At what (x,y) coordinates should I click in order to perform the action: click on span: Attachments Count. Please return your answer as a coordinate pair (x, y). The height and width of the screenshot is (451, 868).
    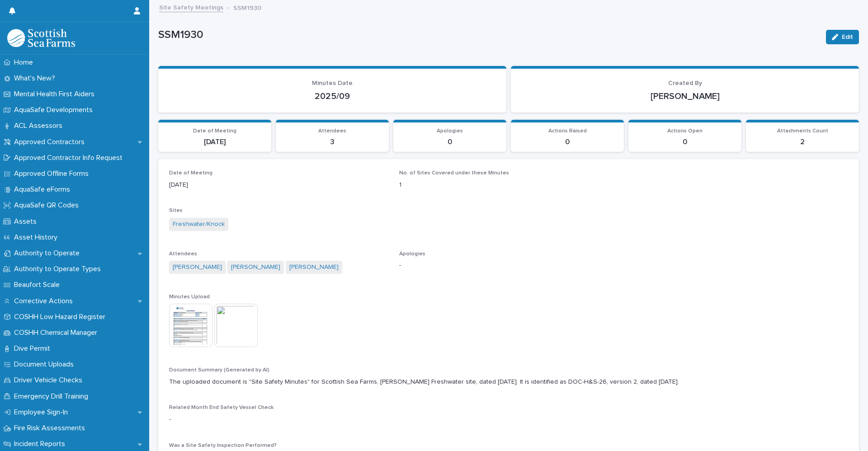
    Looking at the image, I should click on (803, 131).